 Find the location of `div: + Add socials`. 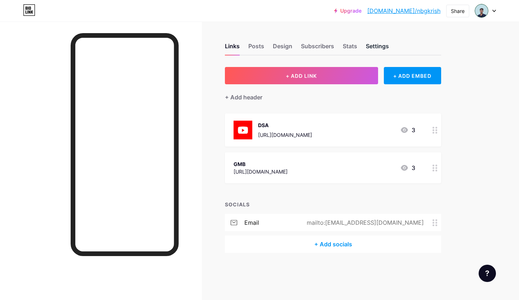

div: + Add socials is located at coordinates (333, 244).